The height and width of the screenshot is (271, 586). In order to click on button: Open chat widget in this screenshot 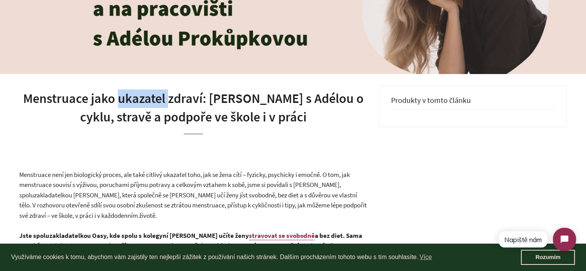, I will do `click(73, 18)`.